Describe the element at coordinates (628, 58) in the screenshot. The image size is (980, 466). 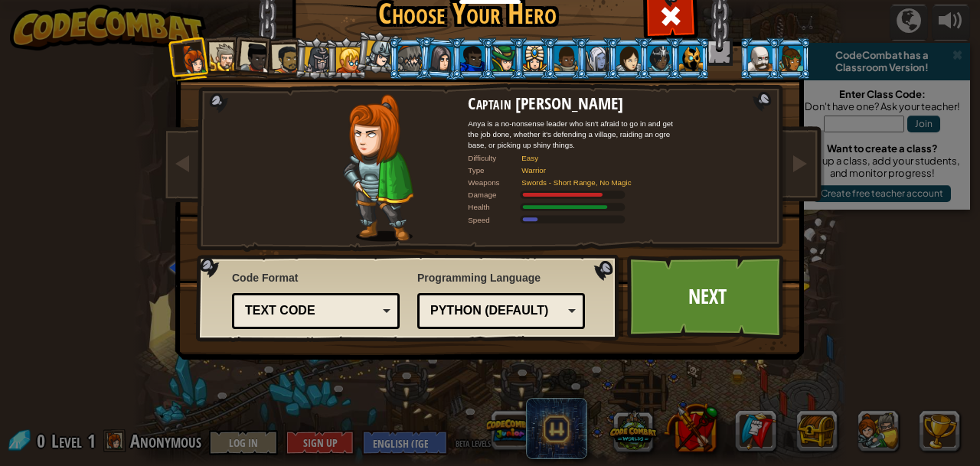
I see `li: Illia Shieldsmith` at that location.